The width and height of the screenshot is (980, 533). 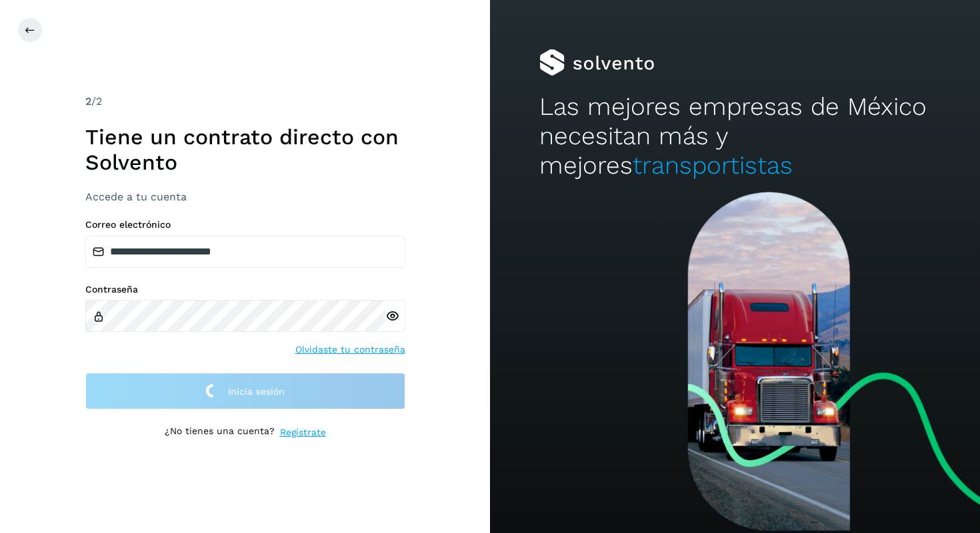 What do you see at coordinates (256, 391) in the screenshot?
I see `span: Inicia sesión` at bounding box center [256, 391].